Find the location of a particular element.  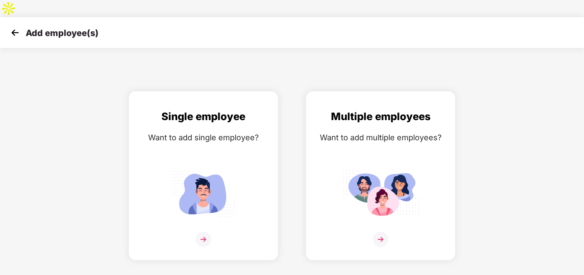

img: svg+xml;base64,PHN2ZyB4bWxucz0iaHR0cDovL3d3dy53My5vcmcvMjAwMC9zdmciIGlkPSJTaW5nbGVfZW1wbG95ZWUiIH... is located at coordinates (204, 193).